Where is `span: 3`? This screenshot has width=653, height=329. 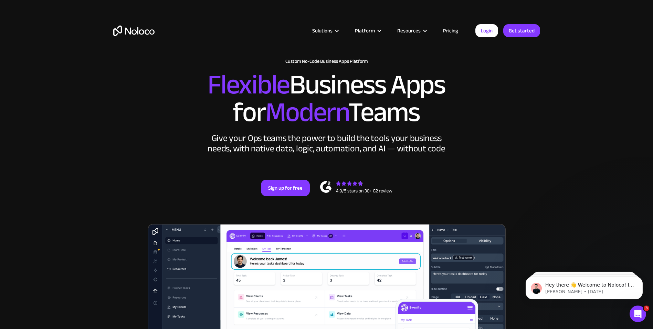
span: 3 is located at coordinates (647, 308).